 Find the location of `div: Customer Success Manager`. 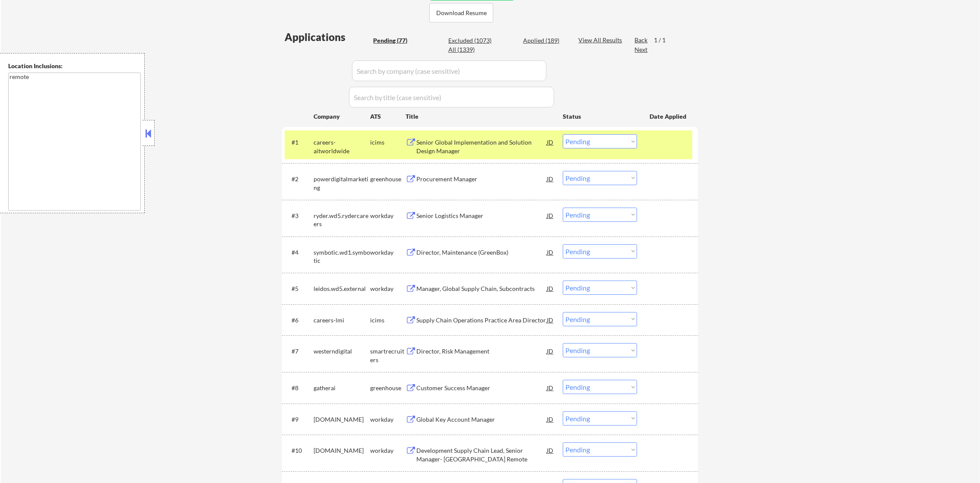

div: Customer Success Manager is located at coordinates (481, 389).